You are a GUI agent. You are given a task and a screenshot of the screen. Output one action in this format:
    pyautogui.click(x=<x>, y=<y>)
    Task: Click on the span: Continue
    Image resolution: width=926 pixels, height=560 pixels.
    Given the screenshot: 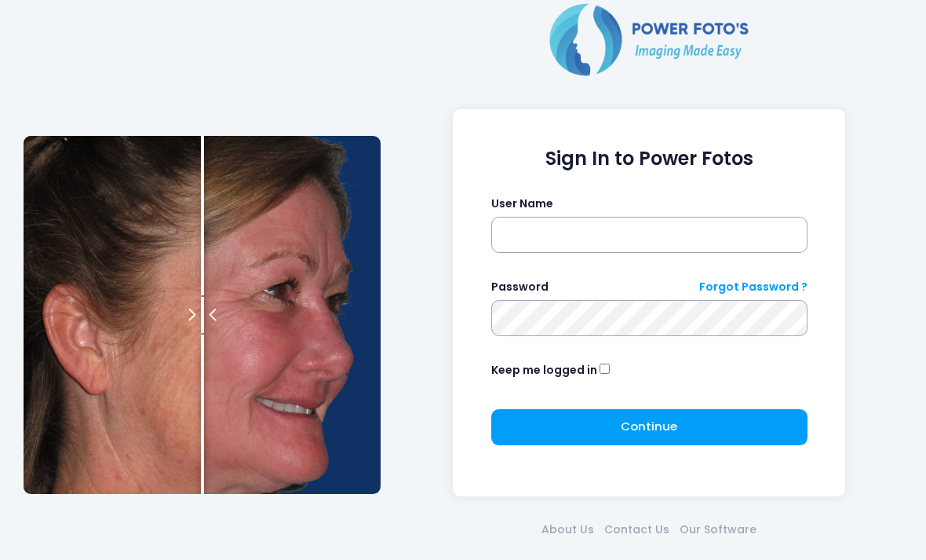 What is the action you would take?
    pyautogui.click(x=649, y=426)
    